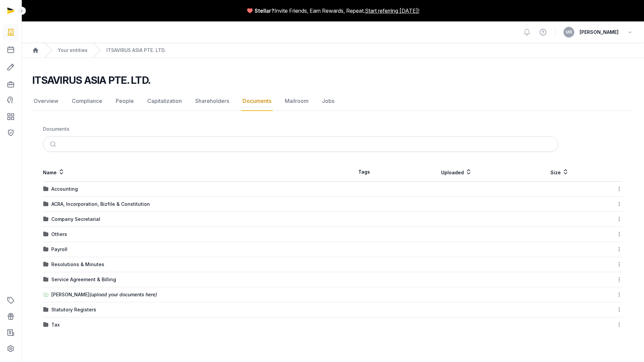 Image resolution: width=644 pixels, height=362 pixels. Describe the element at coordinates (74, 309) in the screenshot. I see `div: Statutory Registers` at that location.